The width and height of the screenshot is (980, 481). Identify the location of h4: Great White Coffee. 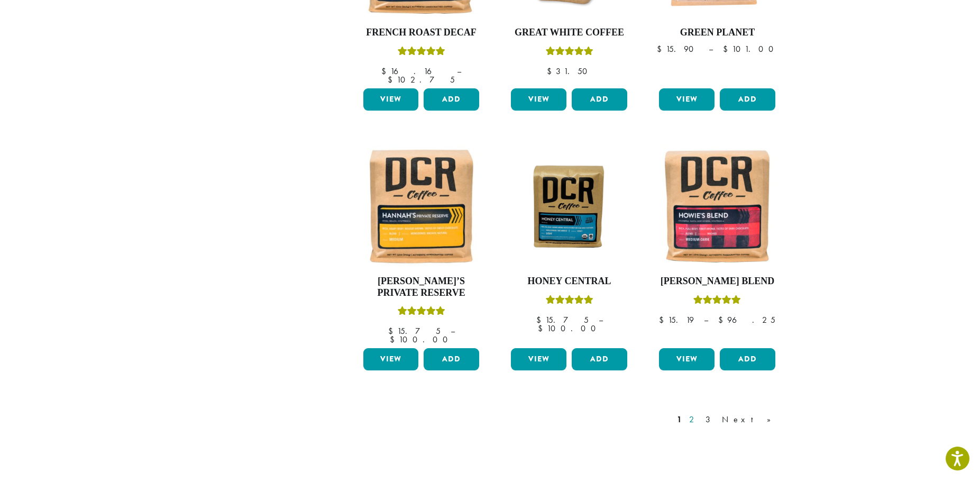
(569, 33).